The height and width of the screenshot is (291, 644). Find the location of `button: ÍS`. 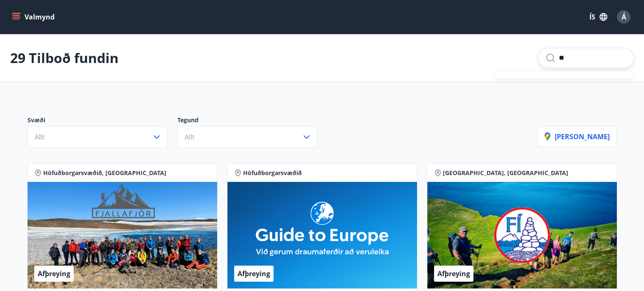

button: ÍS is located at coordinates (598, 17).